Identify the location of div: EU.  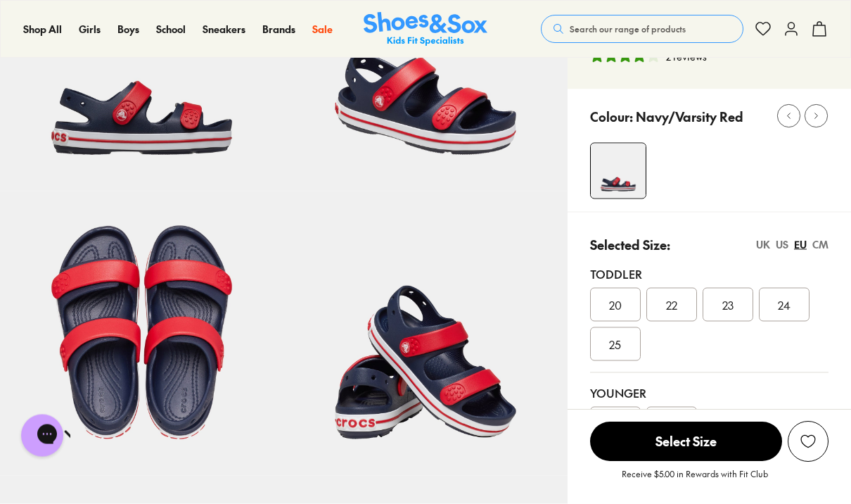
(800, 244).